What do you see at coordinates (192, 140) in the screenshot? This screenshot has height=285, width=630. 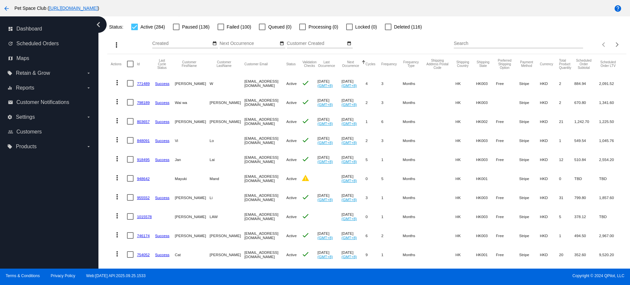 I see `mat-cell: Vi` at bounding box center [192, 140].